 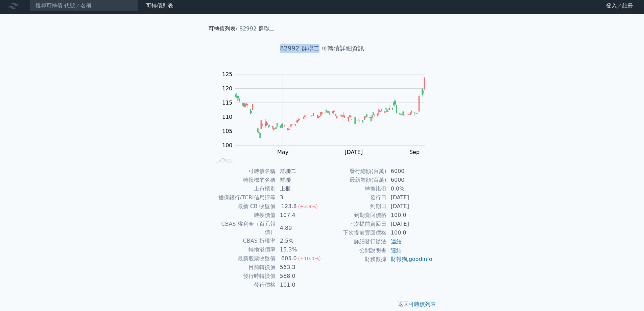 What do you see at coordinates (299, 241) in the screenshot?
I see `td: 2.5%` at bounding box center [299, 241].